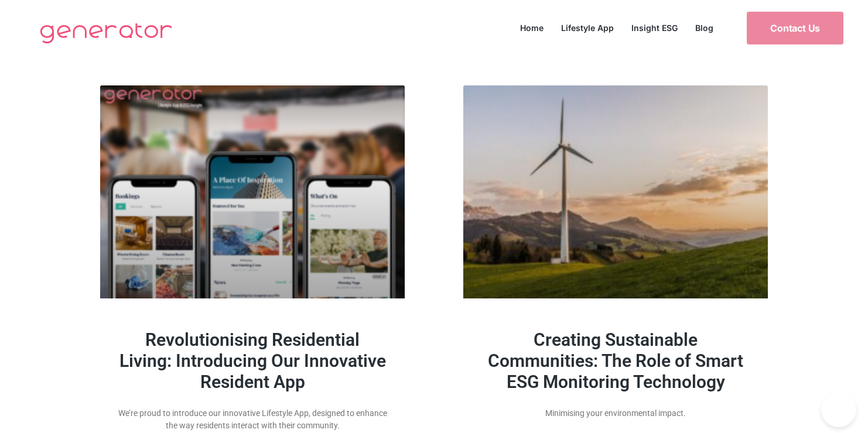 This screenshot has height=433, width=868. What do you see at coordinates (795, 28) in the screenshot?
I see `span: Contact Us` at bounding box center [795, 28].